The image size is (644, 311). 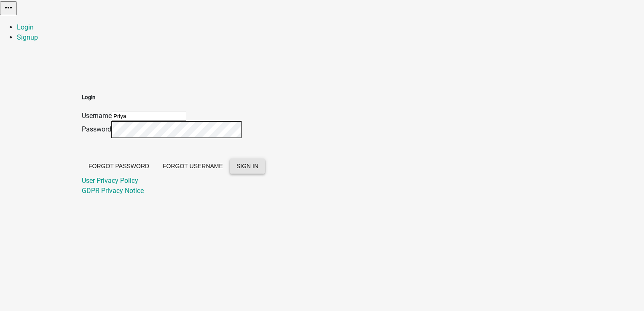 I want to click on button: Forgot Password, so click(x=119, y=166).